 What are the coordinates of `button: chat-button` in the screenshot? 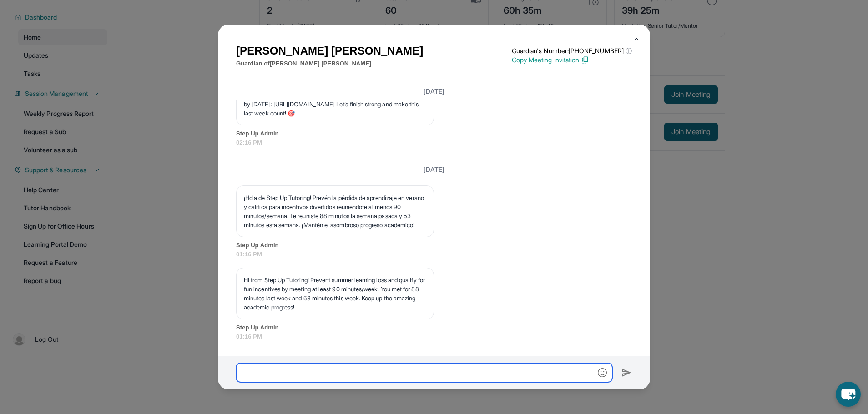 It's located at (848, 394).